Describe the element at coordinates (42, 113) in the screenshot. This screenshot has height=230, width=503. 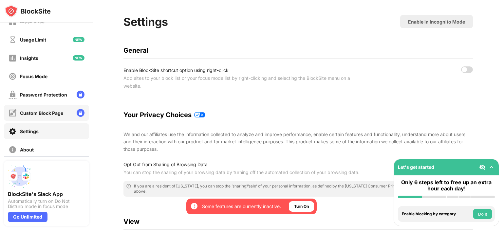
I see `div: Custom Block Page` at that location.